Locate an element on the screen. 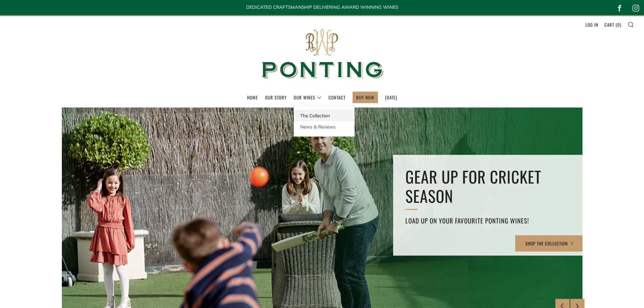  a: Home is located at coordinates (253, 98).